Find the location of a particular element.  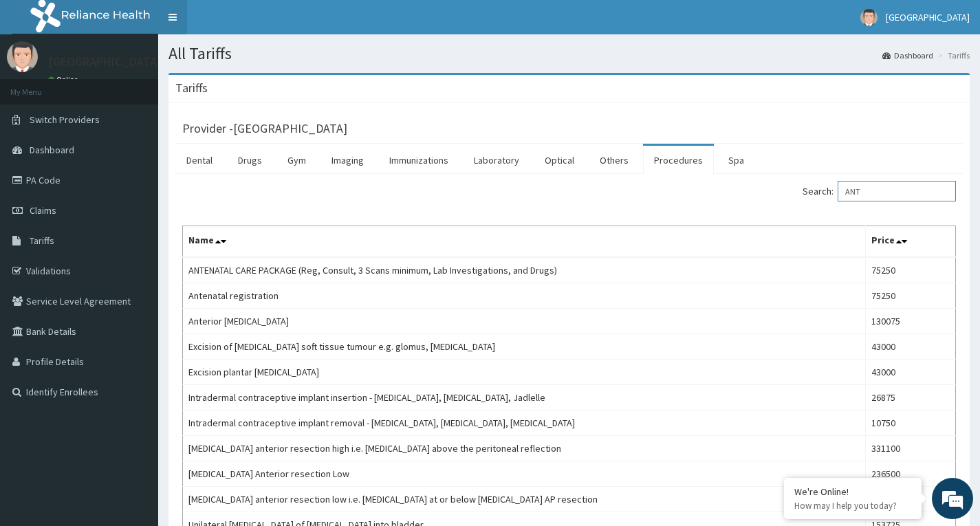

td: 10750 is located at coordinates (910, 423).